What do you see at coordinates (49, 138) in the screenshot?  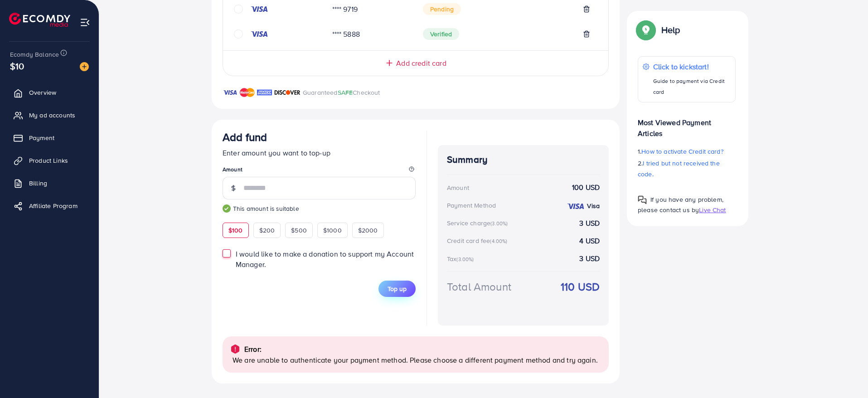 I see `a: Payment` at bounding box center [49, 138].